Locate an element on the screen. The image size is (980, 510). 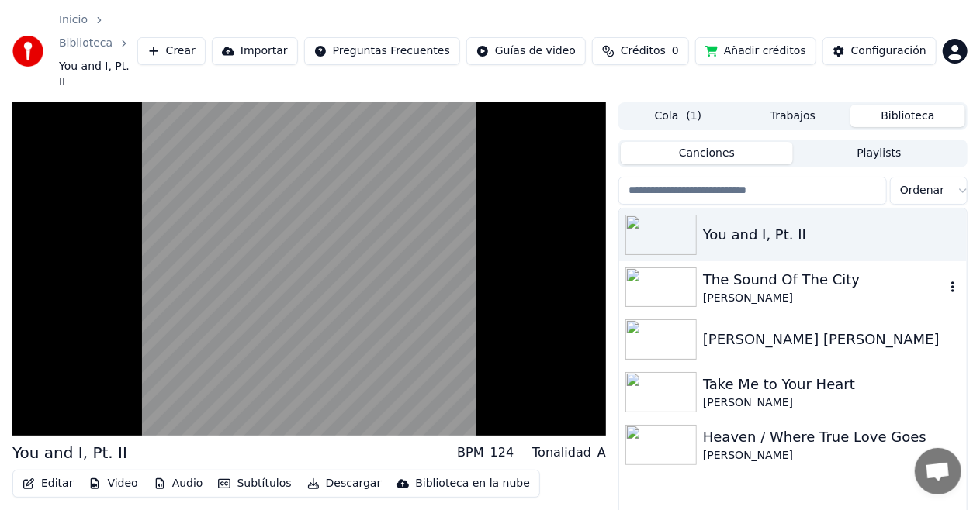
div: Biblioteca en la nube is located at coordinates (473, 484).